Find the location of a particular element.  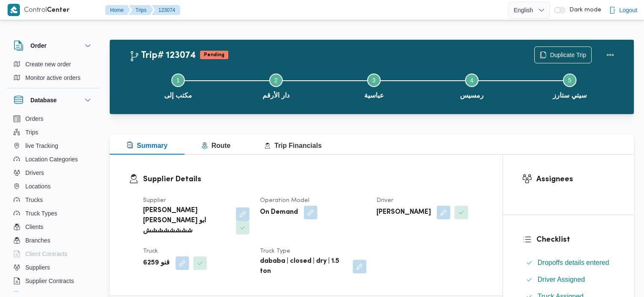

span: دار الأرقم is located at coordinates (275, 95).